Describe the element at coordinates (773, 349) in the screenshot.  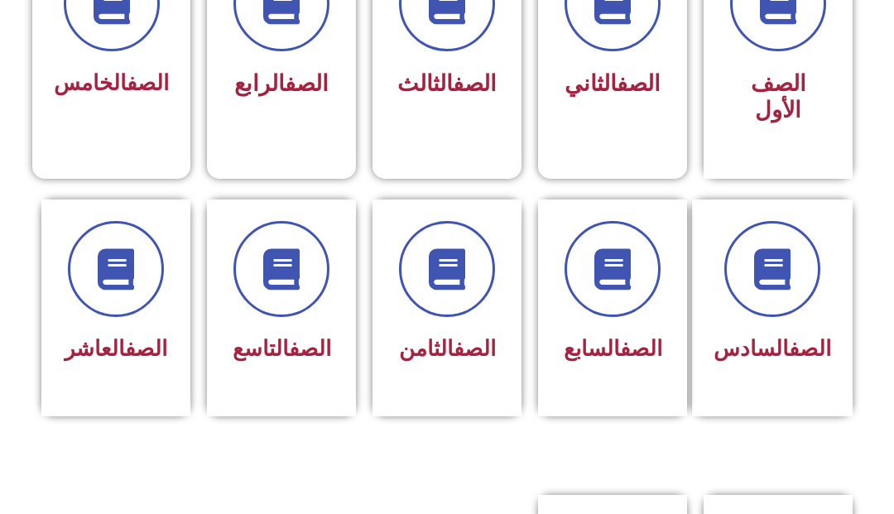
I see `span: السادس` at that location.